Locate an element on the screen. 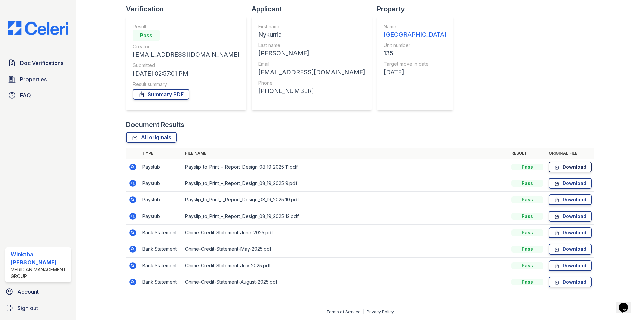 The height and width of the screenshot is (320, 644). a: Properties is located at coordinates (38, 79).